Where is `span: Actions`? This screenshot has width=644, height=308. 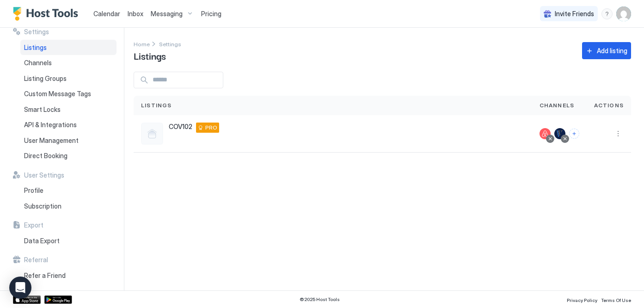 span: Actions is located at coordinates (609, 106).